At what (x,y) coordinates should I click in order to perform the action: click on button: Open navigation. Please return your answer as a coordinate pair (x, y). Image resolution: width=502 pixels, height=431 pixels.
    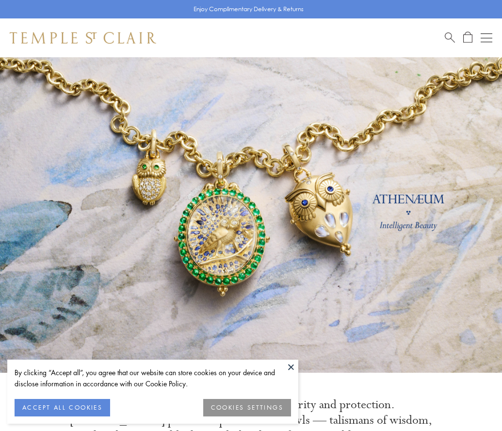
    Looking at the image, I should click on (486, 38).